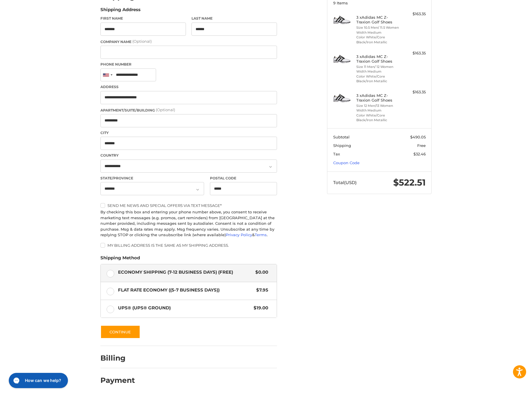 This screenshot has height=396, width=532. What do you see at coordinates (379, 28) in the screenshot?
I see `li: Size 10.5 Men/ 11.5 Women` at bounding box center [379, 28].